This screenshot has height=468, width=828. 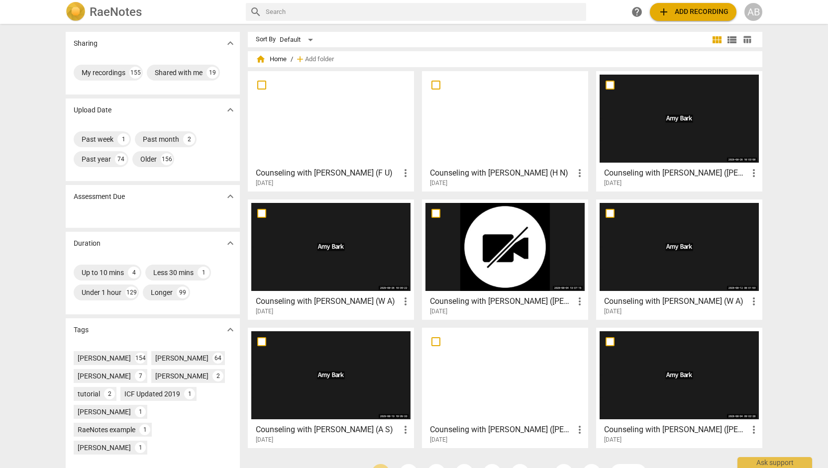 What do you see at coordinates (717, 40) in the screenshot?
I see `span: view_module` at bounding box center [717, 40].